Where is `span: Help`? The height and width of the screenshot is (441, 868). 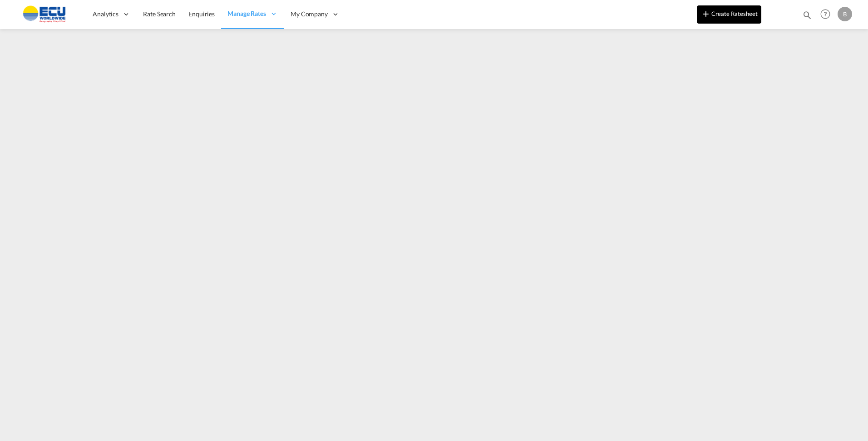 span: Help is located at coordinates (825, 14).